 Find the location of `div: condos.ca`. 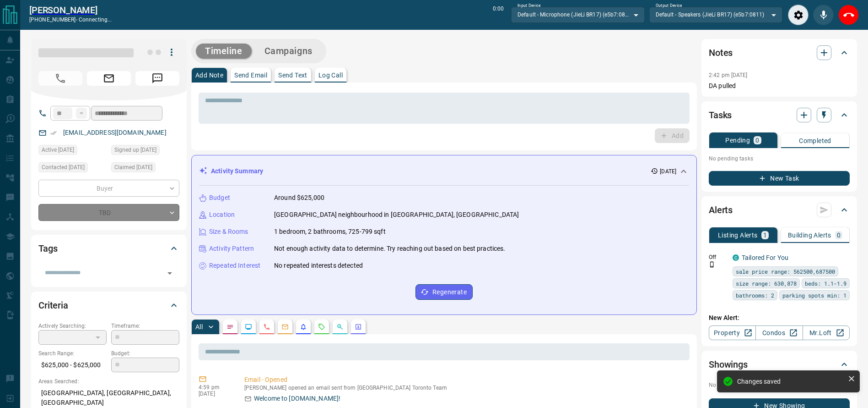

div: condos.ca is located at coordinates (736, 258).